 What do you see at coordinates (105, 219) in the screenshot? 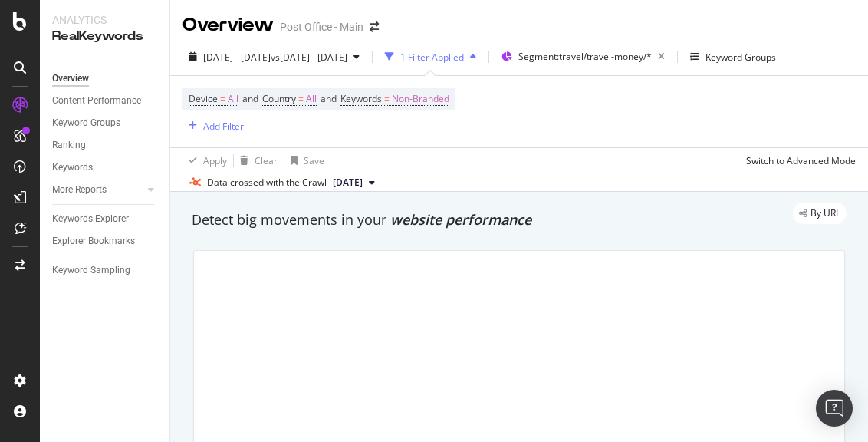
I see `a: Keywords Explorer` at bounding box center [105, 219].